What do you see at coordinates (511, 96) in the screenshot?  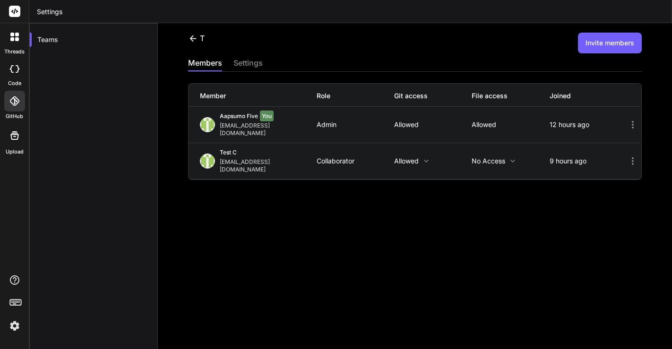 I see `div: File access` at bounding box center [511, 96].